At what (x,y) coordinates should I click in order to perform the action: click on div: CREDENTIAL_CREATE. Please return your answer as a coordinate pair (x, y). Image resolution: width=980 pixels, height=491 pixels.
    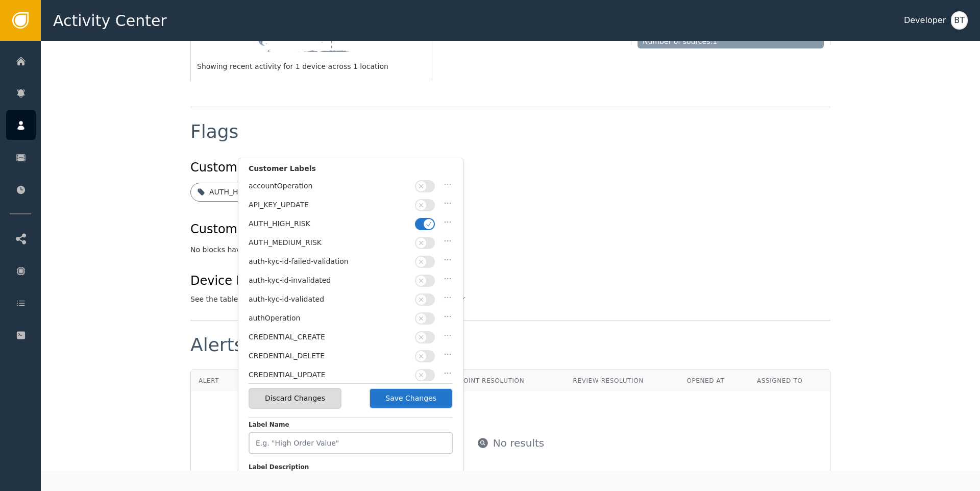
    Looking at the image, I should click on (329, 336).